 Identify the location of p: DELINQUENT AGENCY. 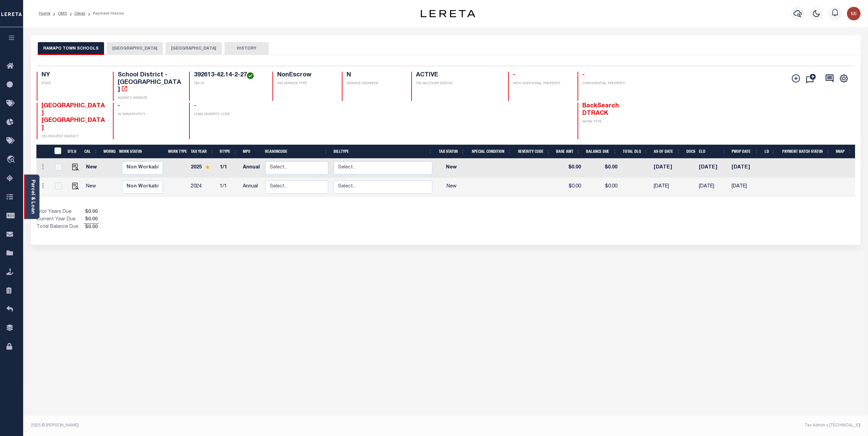
(73, 136).